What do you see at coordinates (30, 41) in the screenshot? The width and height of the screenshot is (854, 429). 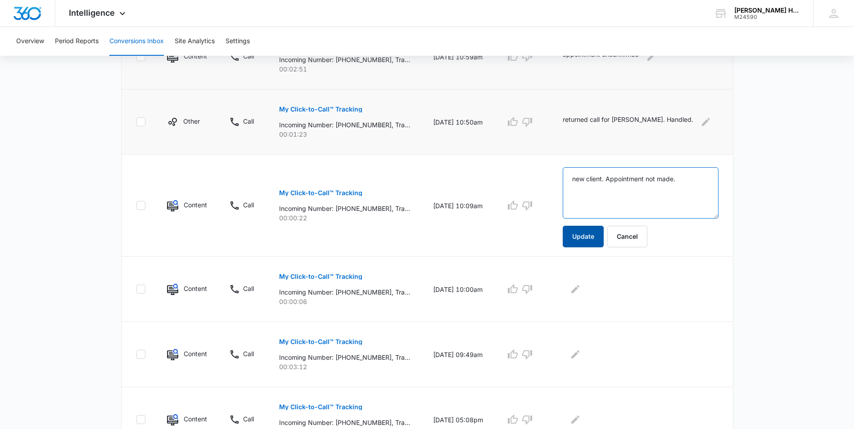 I see `button: Overview` at bounding box center [30, 41].